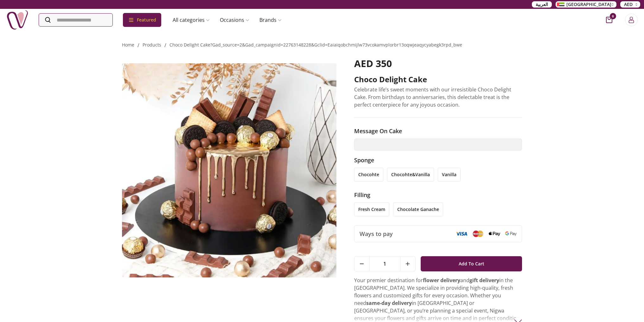 The height and width of the screenshot is (322, 644). What do you see at coordinates (511, 234) in the screenshot?
I see `img: Google Pay` at bounding box center [511, 234].